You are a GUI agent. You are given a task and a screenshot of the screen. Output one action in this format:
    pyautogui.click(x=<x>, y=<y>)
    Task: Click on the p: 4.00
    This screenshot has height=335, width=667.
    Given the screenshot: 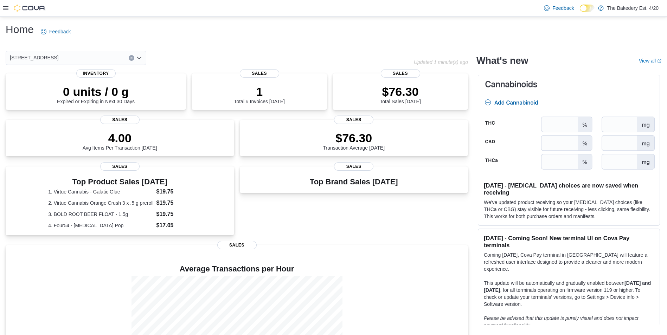 What is the action you would take?
    pyautogui.click(x=120, y=138)
    